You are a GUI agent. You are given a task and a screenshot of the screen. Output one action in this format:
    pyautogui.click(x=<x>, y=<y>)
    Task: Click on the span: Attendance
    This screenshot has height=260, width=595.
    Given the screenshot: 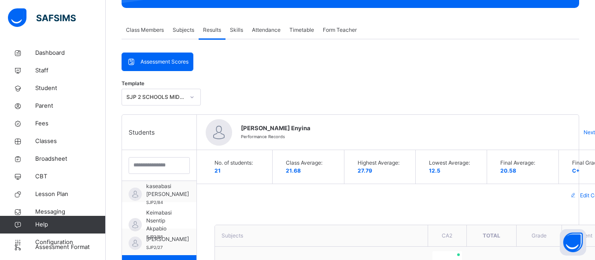 What is the action you would take?
    pyautogui.click(x=266, y=30)
    